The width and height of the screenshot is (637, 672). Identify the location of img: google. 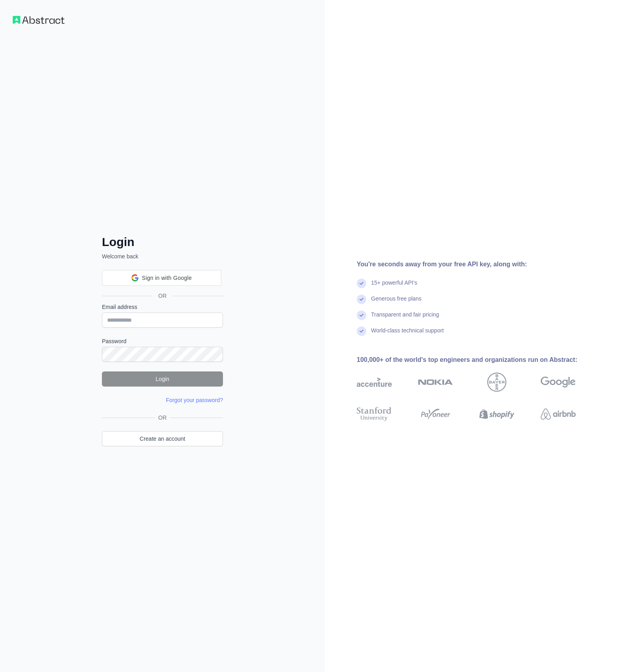
(559, 382).